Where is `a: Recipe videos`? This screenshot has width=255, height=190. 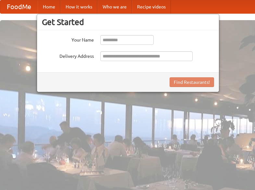 a: Recipe videos is located at coordinates (152, 7).